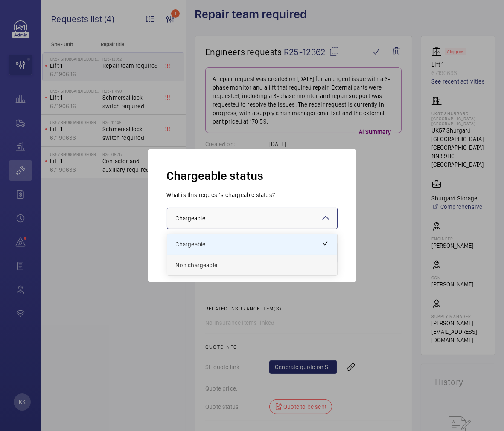 The width and height of the screenshot is (504, 431). Describe the element at coordinates (221, 195) in the screenshot. I see `label: What is this request’s chargeable status?` at that location.